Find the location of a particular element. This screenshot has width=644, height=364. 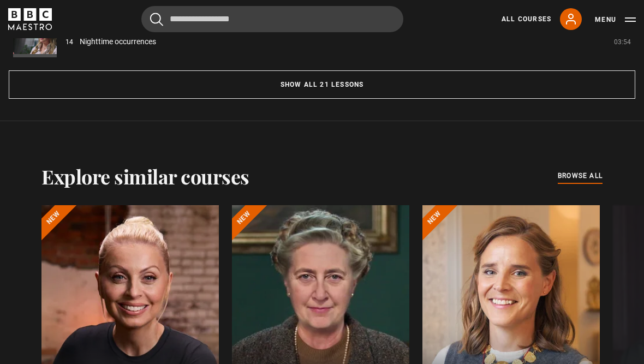

button: Submit the search query is located at coordinates (157, 19).